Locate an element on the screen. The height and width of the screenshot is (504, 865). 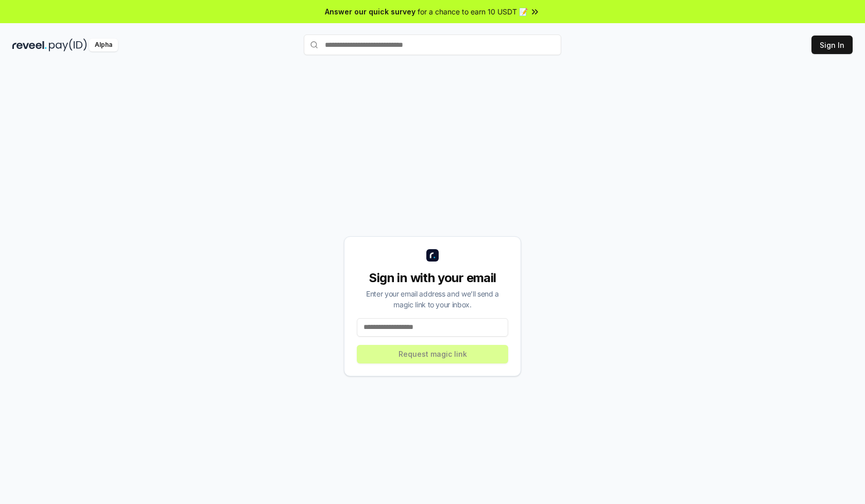
button: Sign In is located at coordinates (832, 45).